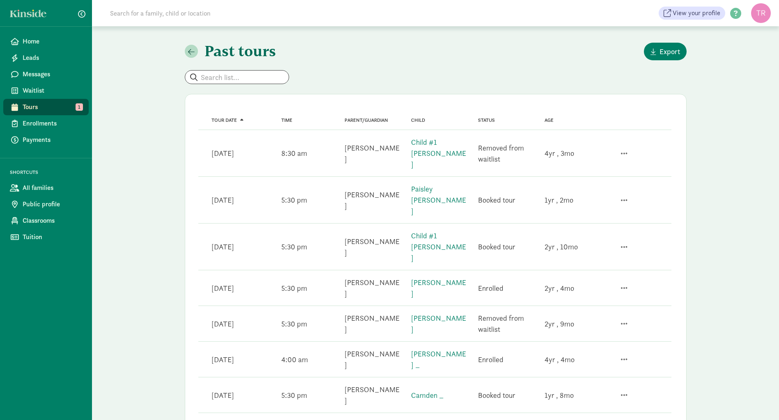 This screenshot has width=779, height=420. Describe the element at coordinates (696, 13) in the screenshot. I see `span: View your profile` at that location.